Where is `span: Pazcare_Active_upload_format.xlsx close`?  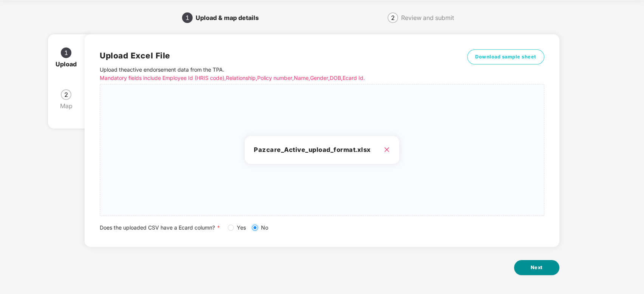 span: Pazcare_Active_upload_format.xlsx close is located at coordinates (322, 150).